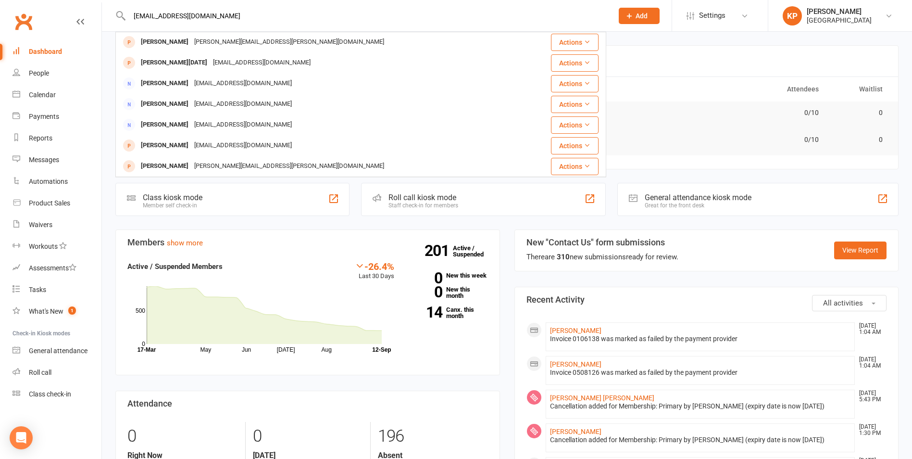  Describe the element at coordinates (763, 89) in the screenshot. I see `th: Attendees` at that location.